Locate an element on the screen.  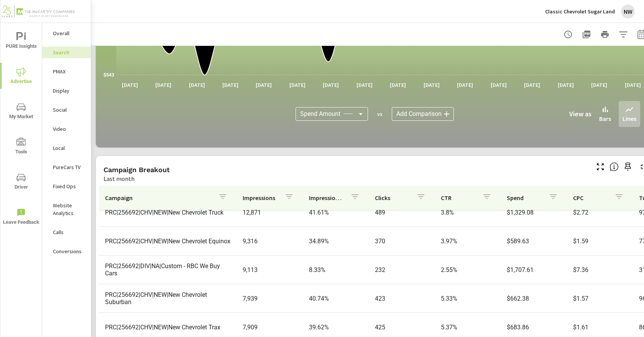
td: PRC|256692|CHV|NEW|New Chevrolet Equinox is located at coordinates (167, 241).